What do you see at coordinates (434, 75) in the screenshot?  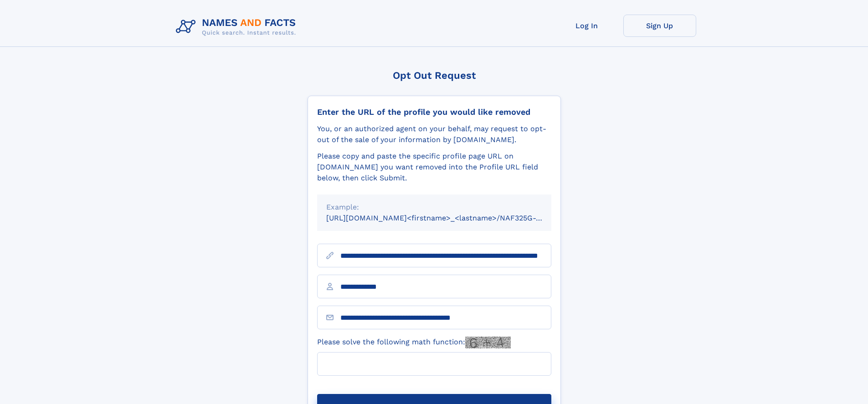 I see `div: Opt Out Request` at bounding box center [434, 75].